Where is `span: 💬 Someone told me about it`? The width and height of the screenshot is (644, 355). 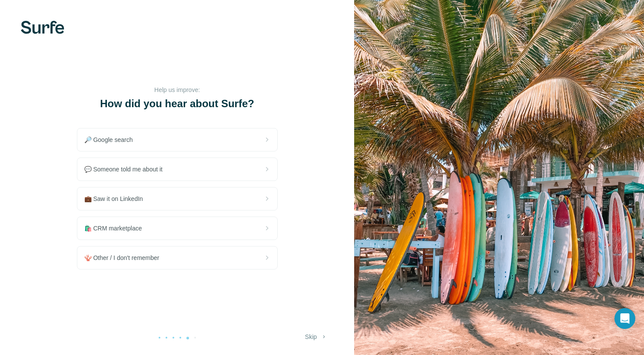
span: 💬 Someone told me about it is located at coordinates (127, 169).